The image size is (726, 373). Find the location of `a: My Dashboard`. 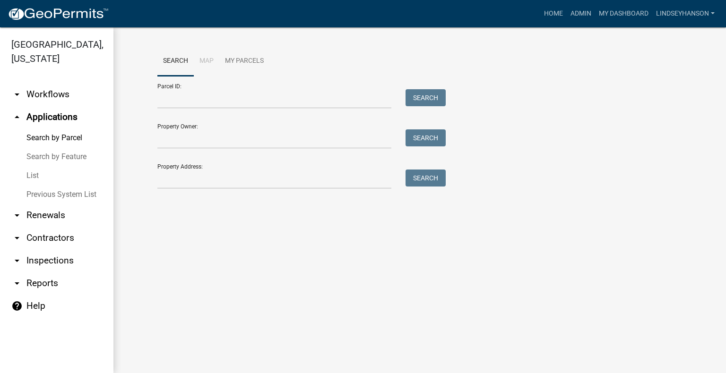

a: My Dashboard is located at coordinates (623, 14).